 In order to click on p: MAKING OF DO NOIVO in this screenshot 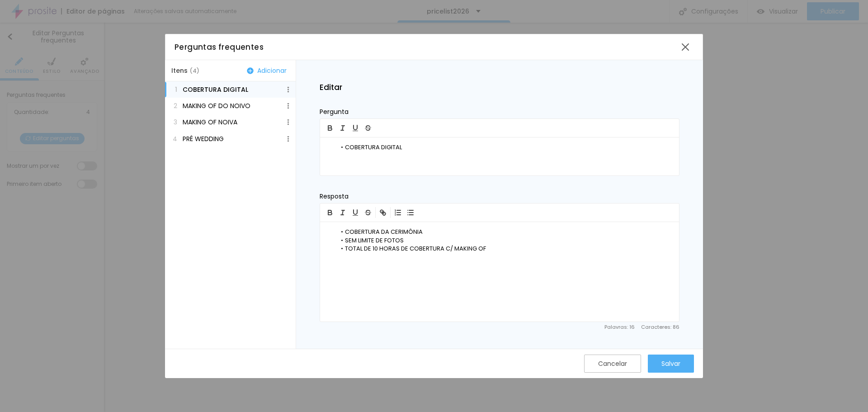, I will do `click(217, 106)`.